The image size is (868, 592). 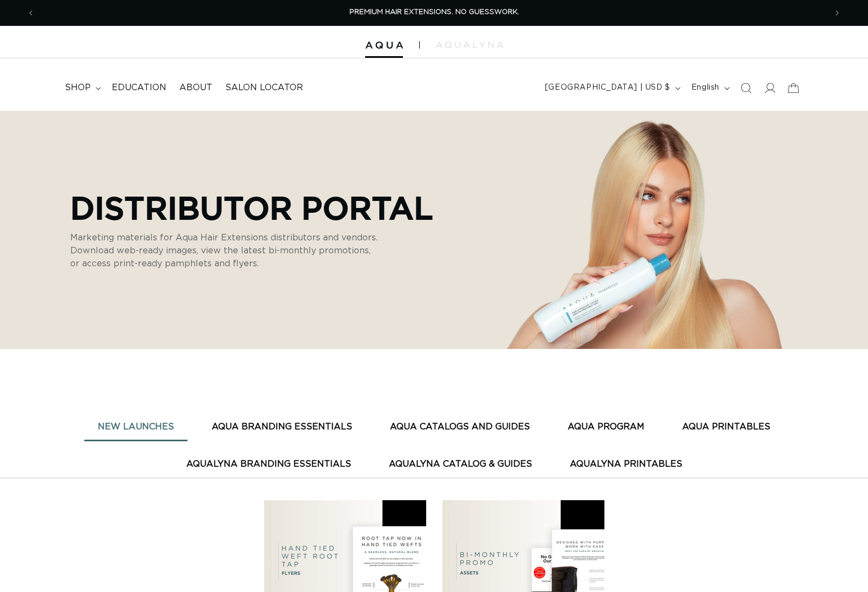 What do you see at coordinates (706, 87) in the screenshot?
I see `span: English` at bounding box center [706, 87].